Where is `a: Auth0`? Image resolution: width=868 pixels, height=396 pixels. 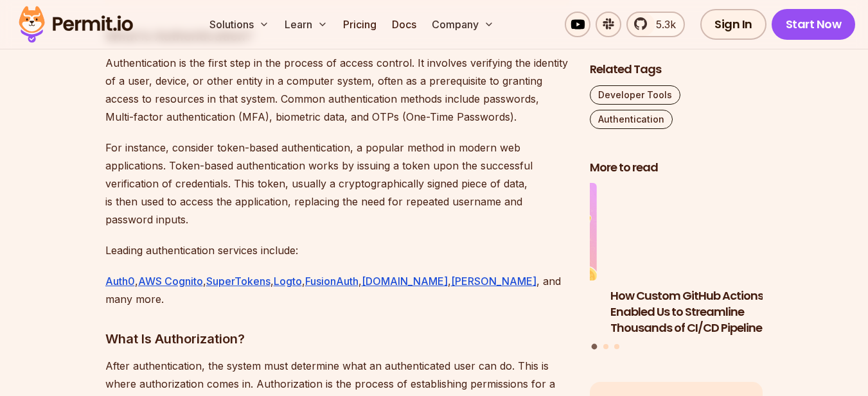 a: Auth0 is located at coordinates (120, 282).